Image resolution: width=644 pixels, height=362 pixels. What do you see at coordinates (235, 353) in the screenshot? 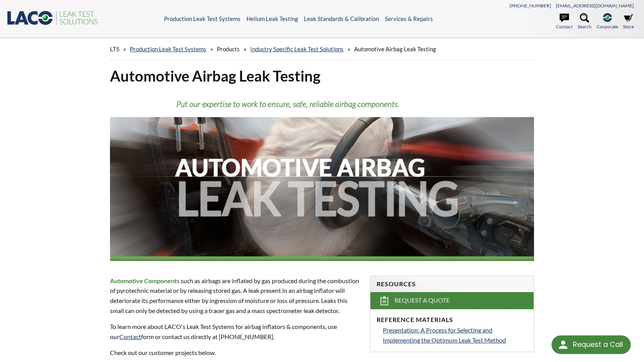
I see `p: Check out our customer projects below.` at bounding box center [235, 353].